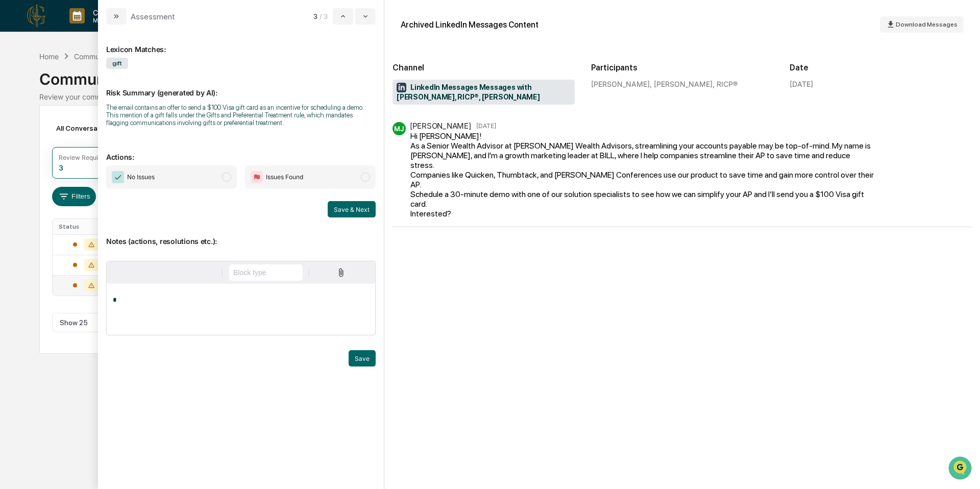 The image size is (980, 489). Describe the element at coordinates (241, 87) in the screenshot. I see `p: Risk Summary (generated by AI):` at that location.